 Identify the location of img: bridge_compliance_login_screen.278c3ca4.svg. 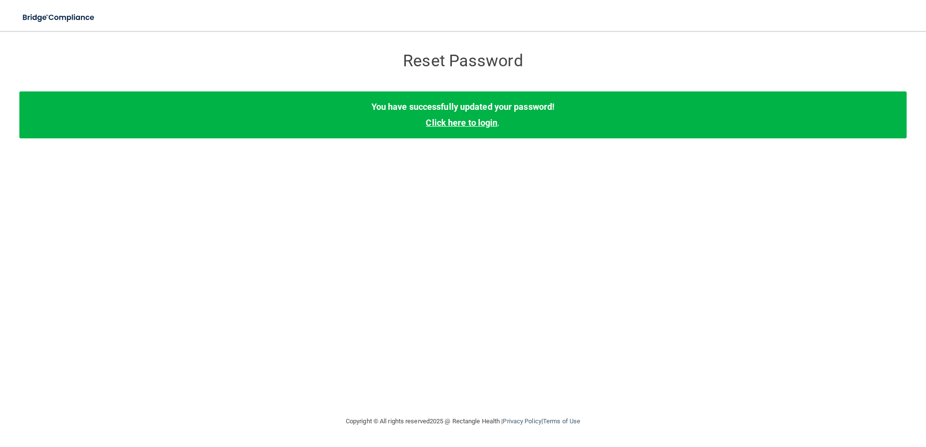
(59, 17).